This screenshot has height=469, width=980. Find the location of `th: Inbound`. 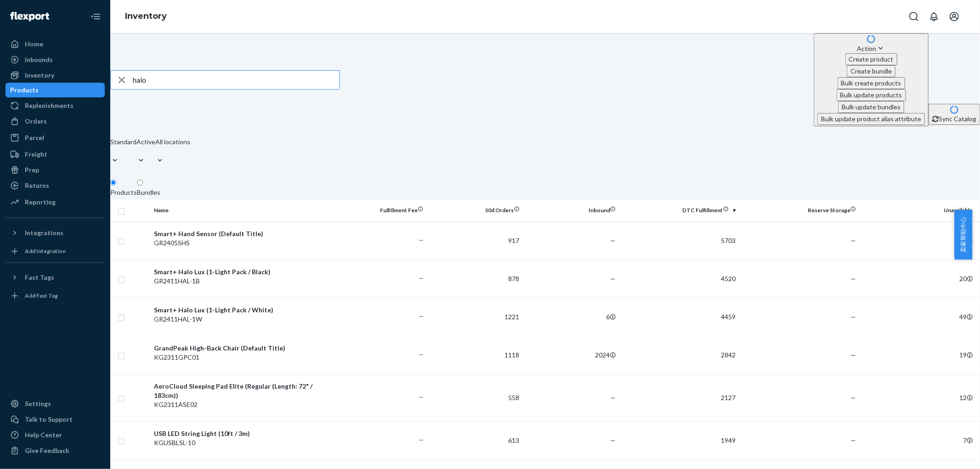

th: Inbound is located at coordinates (571, 210).